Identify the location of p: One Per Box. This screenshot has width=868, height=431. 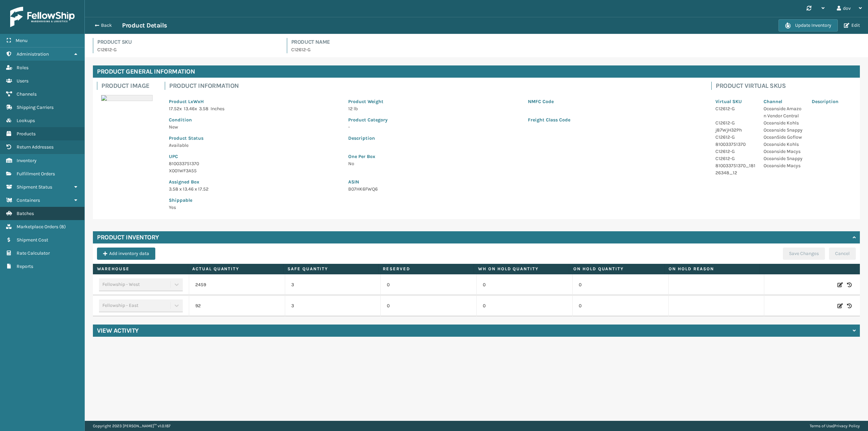
(523, 156).